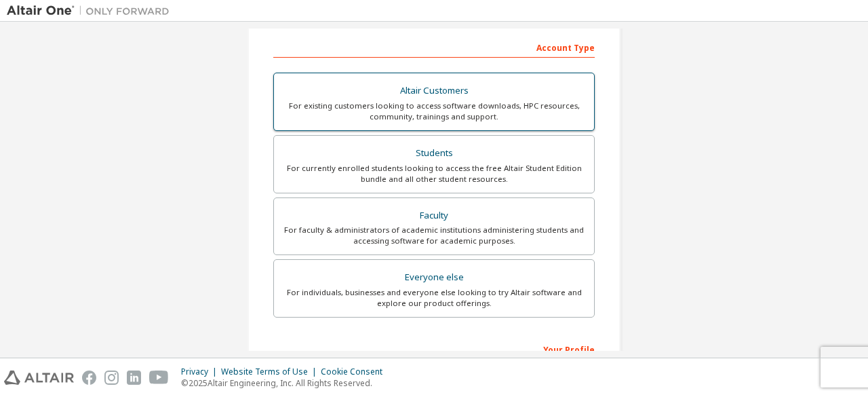 The image size is (868, 397). Describe the element at coordinates (38, 377) in the screenshot. I see `img: altair_logo.svg` at that location.